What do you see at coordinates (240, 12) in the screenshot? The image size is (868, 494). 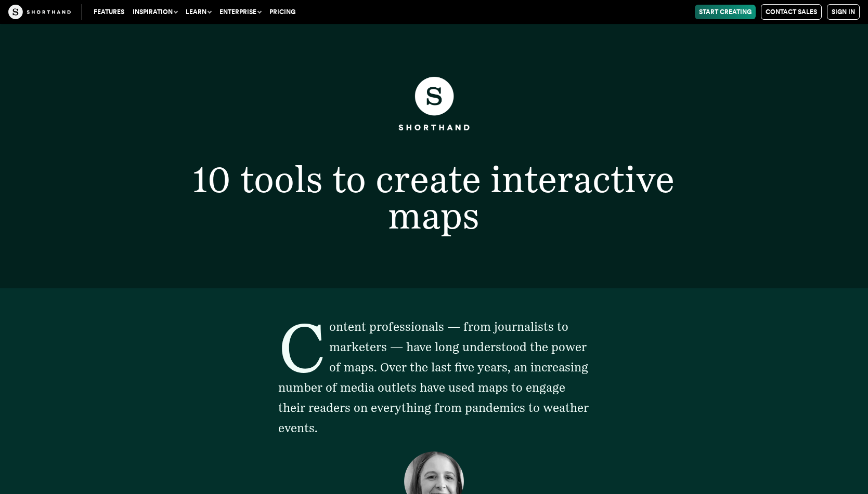 I see `button: Enterprise` at bounding box center [240, 12].